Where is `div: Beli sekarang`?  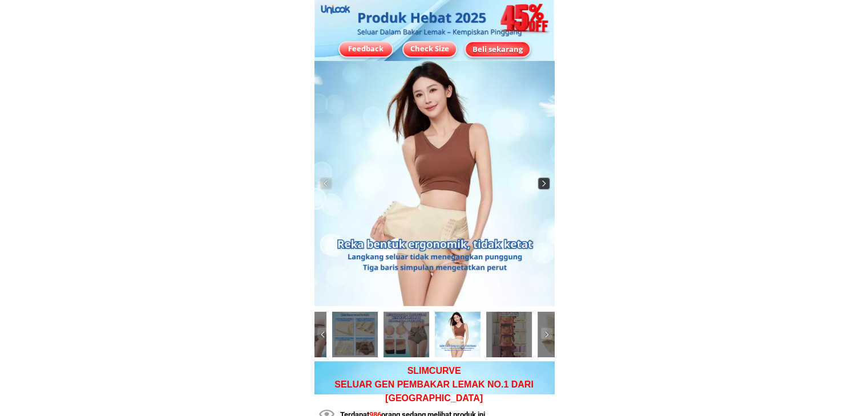
div: Beli sekarang is located at coordinates (498, 49).